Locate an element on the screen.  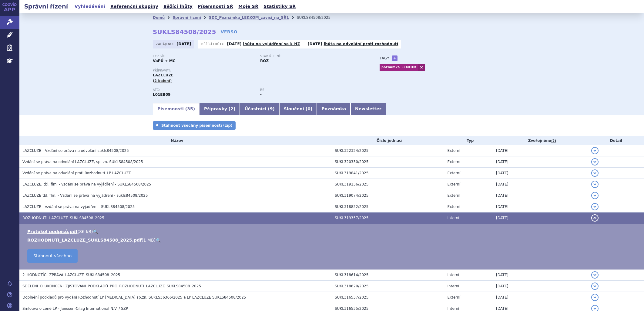
span: 86 kB is located at coordinates (85, 232).